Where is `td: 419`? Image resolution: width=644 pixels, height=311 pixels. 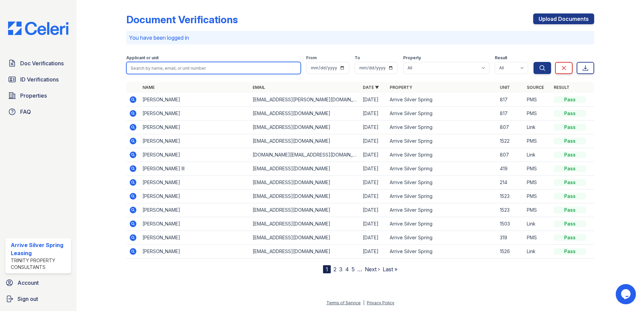
td: 419 is located at coordinates (511, 169).